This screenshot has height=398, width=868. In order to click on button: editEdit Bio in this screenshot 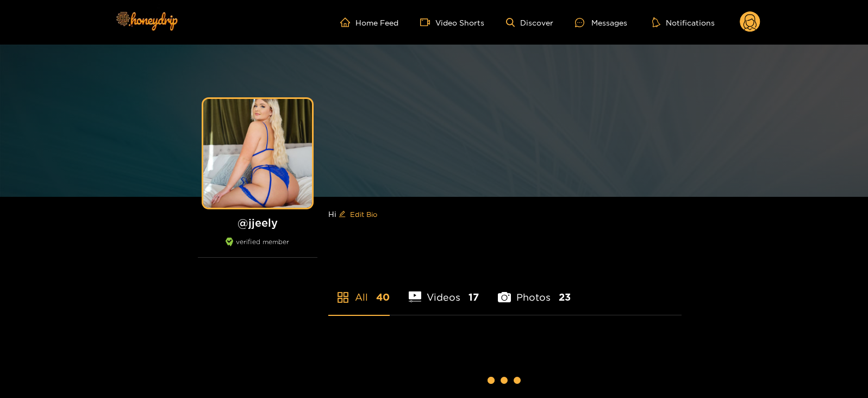, I will do `click(358, 214)`.